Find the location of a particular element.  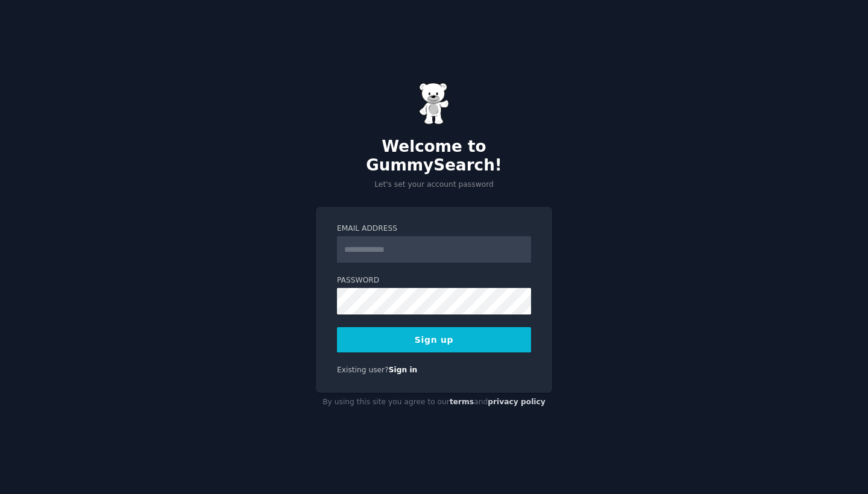

p: Let's set your account password is located at coordinates (434, 185).